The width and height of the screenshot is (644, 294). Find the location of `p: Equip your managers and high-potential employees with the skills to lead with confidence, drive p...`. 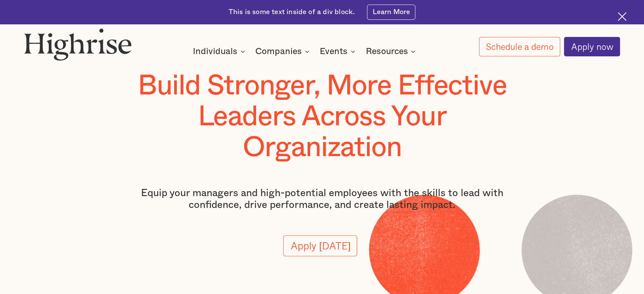

p: Equip your managers and high-potential employees with the skills to lead with confidence, drive p... is located at coordinates (322, 199).